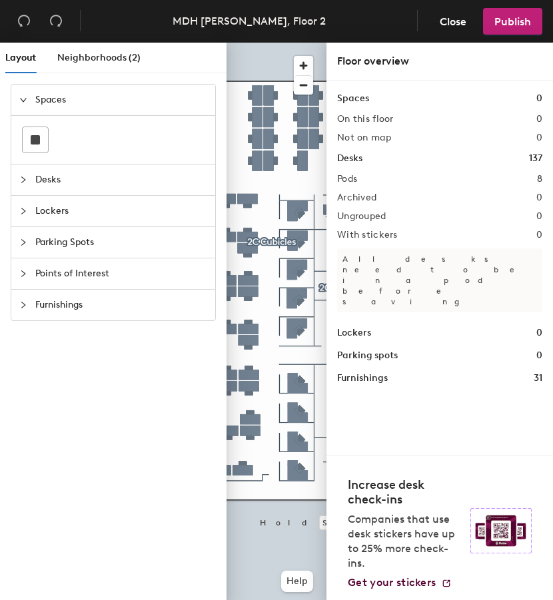 This screenshot has width=553, height=600. I want to click on h2: 8, so click(540, 179).